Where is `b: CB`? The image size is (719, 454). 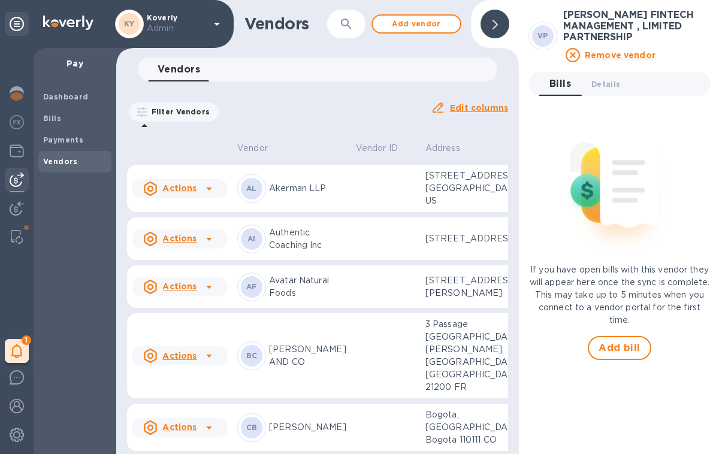 b: CB is located at coordinates (252, 427).